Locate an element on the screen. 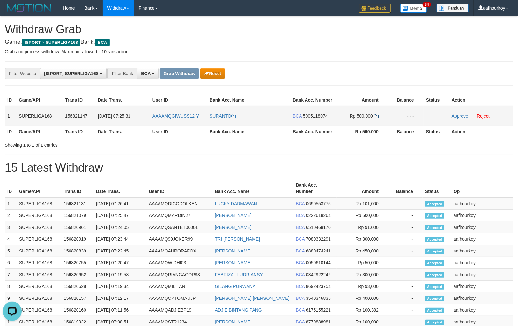 Image resolution: width=518 pixels, height=326 pixels. div: Showing 1 to 1 of 1 entries is located at coordinates (108, 144).